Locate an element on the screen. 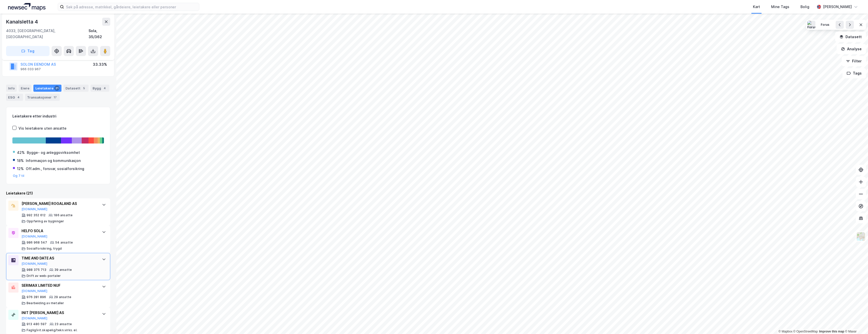 This screenshot has height=334, width=868. div: 54 ansatte is located at coordinates (64, 243).